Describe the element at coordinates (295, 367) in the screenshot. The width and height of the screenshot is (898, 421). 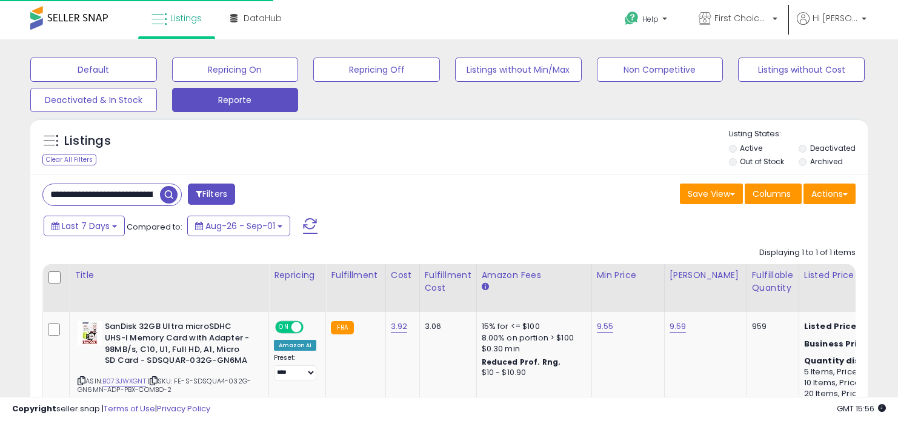
I see `div: Preset:` at that location.